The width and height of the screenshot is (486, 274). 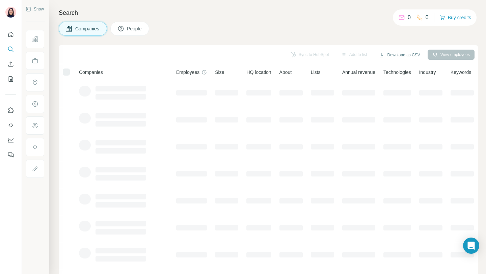 I want to click on button: My lists, so click(x=11, y=79).